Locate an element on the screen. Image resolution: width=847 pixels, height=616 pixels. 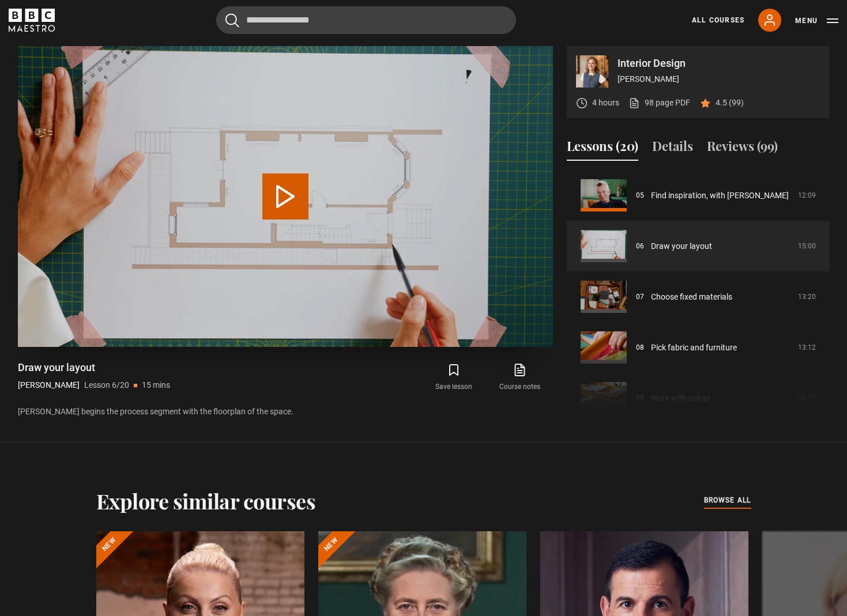
button: Toggle navigation is located at coordinates (816, 21).